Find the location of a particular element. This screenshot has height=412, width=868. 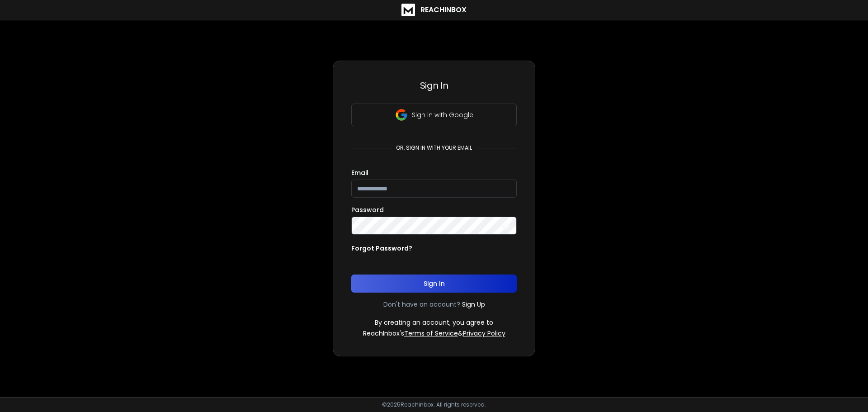

button: Sign In is located at coordinates (434, 283).